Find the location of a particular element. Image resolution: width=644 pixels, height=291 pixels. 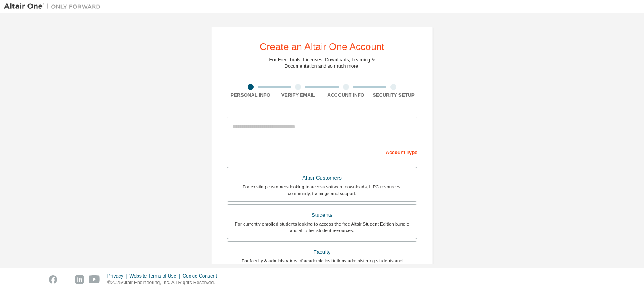

img: youtube.svg is located at coordinates (94, 279).